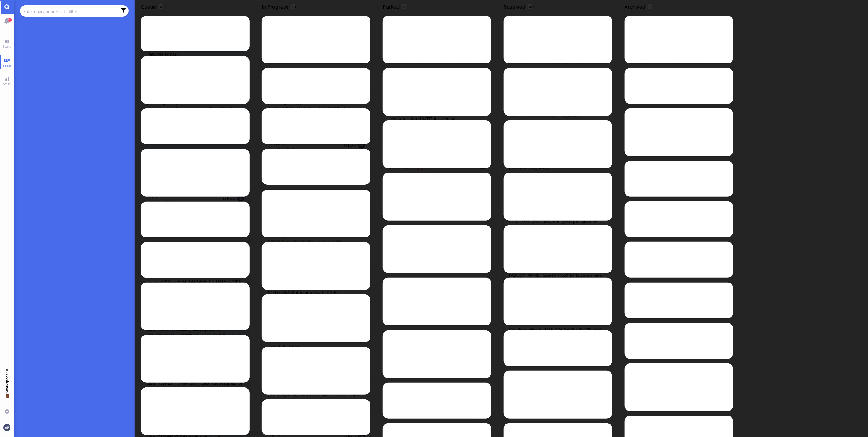  Describe the element at coordinates (7, 399) in the screenshot. I see `span: 💼 Workspace: IT` at that location.